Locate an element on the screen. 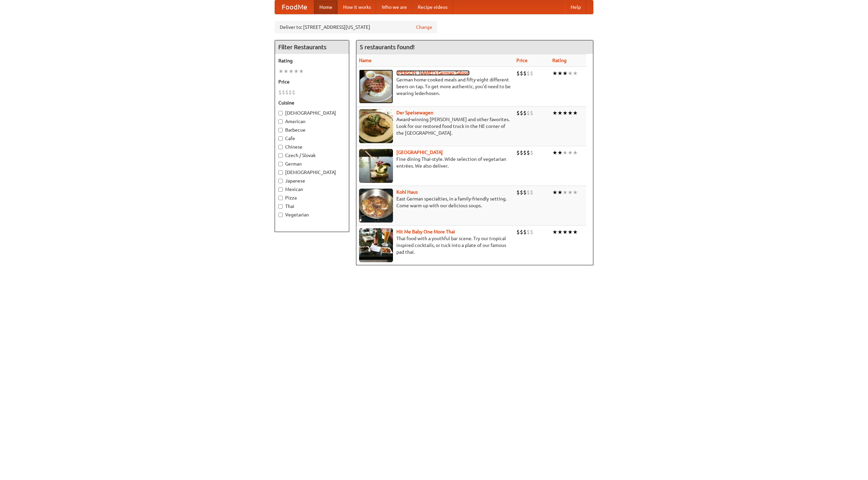 The width and height of the screenshot is (868, 480). label: Japanese is located at coordinates (312, 181).